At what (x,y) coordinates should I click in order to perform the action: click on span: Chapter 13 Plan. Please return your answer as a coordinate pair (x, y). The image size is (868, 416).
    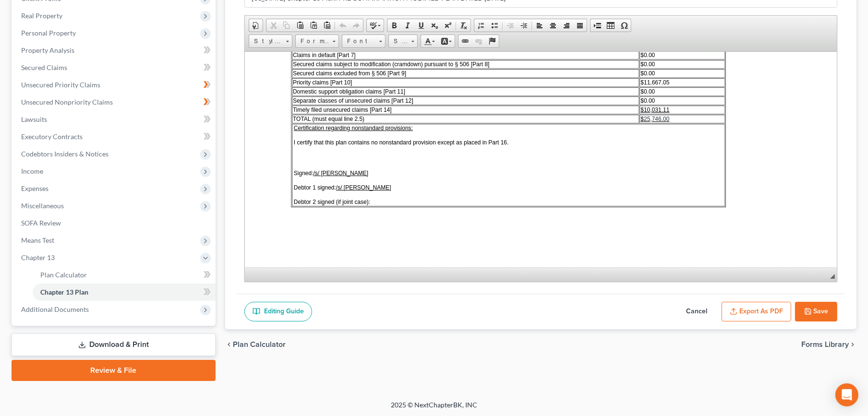
    Looking at the image, I should click on (65, 292).